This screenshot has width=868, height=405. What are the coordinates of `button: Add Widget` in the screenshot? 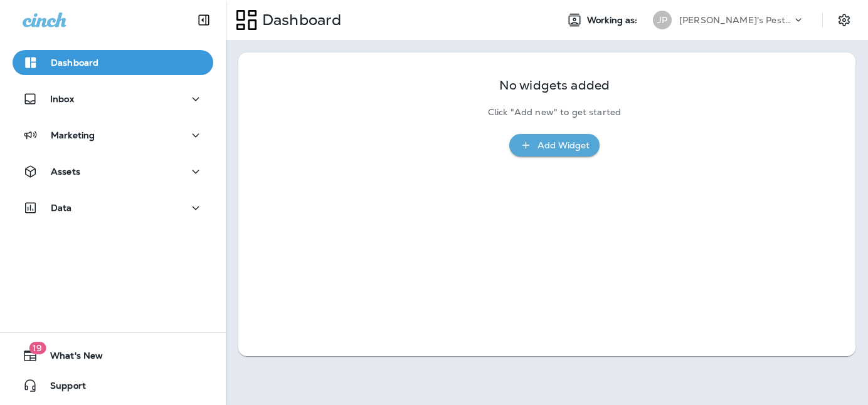 It's located at (554, 145).